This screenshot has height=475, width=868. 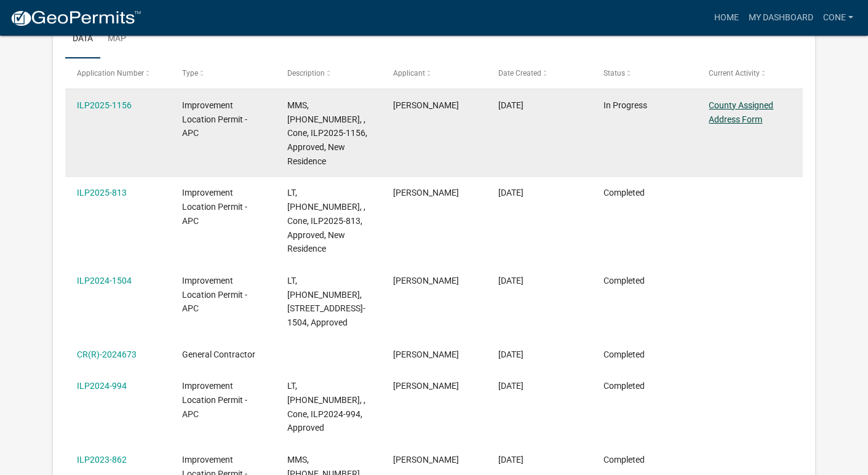 I want to click on a: CR(R)-2024673, so click(x=107, y=354).